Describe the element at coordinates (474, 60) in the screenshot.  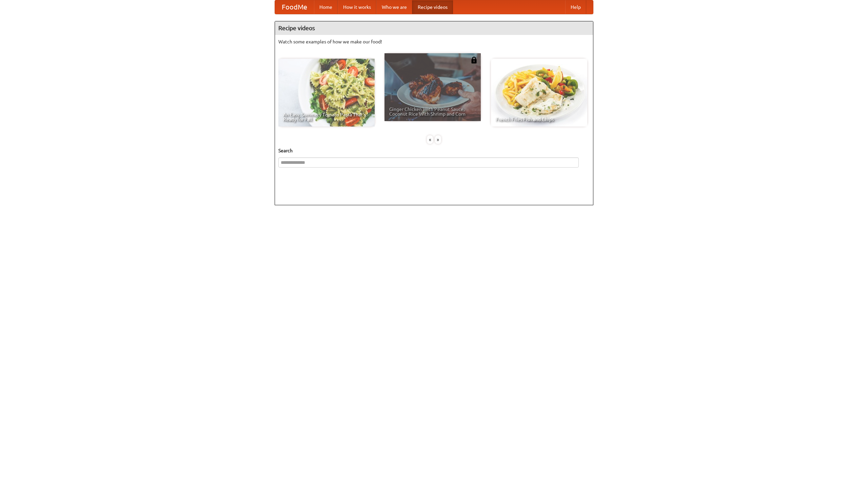
I see `img: 483408.png` at that location.